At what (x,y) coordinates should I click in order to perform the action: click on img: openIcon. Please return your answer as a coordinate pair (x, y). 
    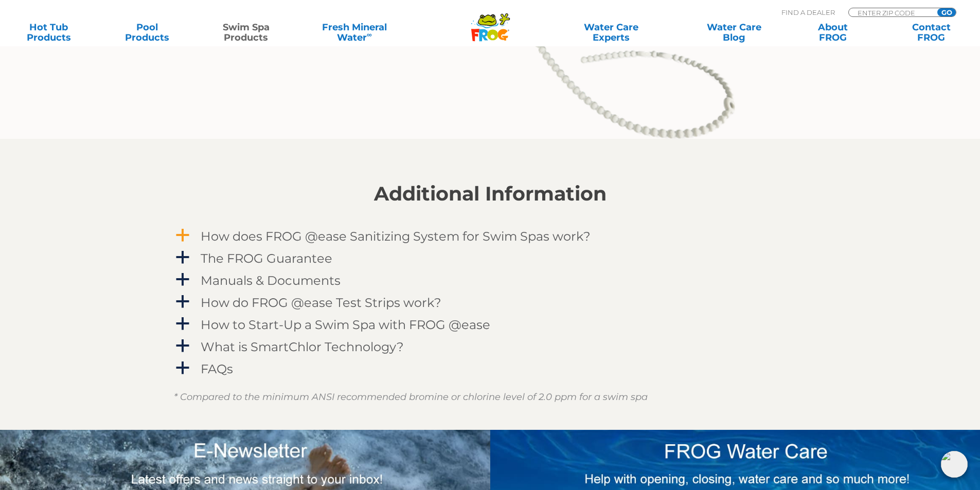
    Looking at the image, I should click on (954, 464).